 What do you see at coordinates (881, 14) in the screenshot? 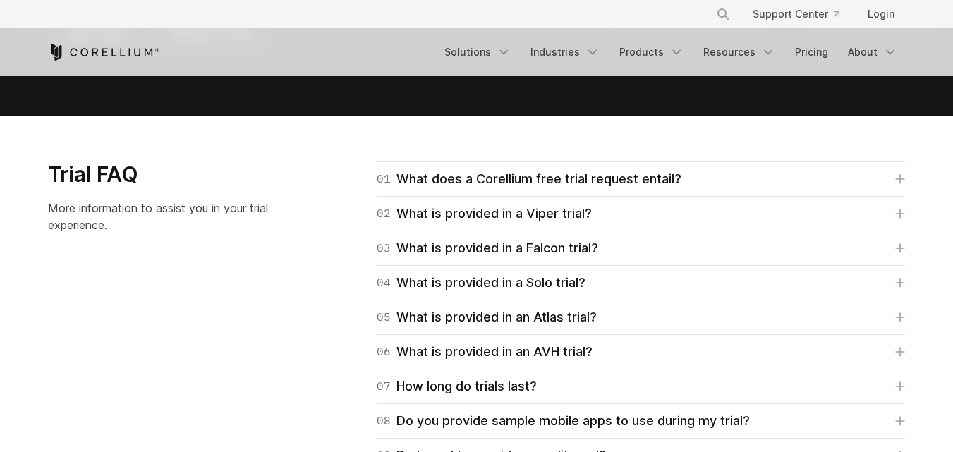
I see `a: Login` at bounding box center [881, 14].